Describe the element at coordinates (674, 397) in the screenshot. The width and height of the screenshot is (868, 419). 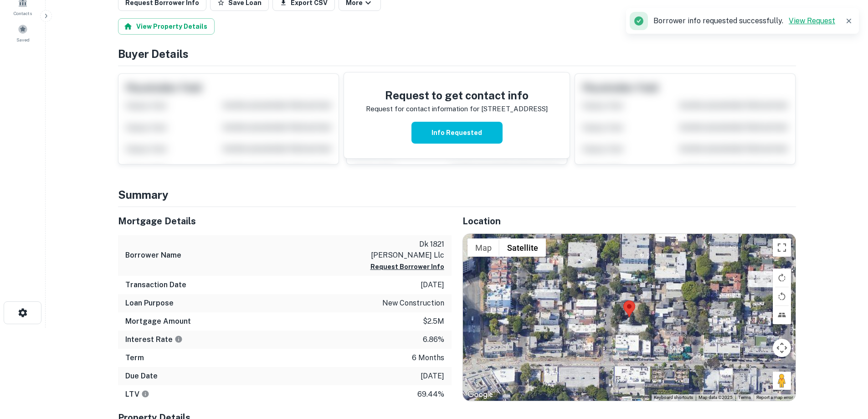
I see `button: Keyboard shortcuts` at that location.